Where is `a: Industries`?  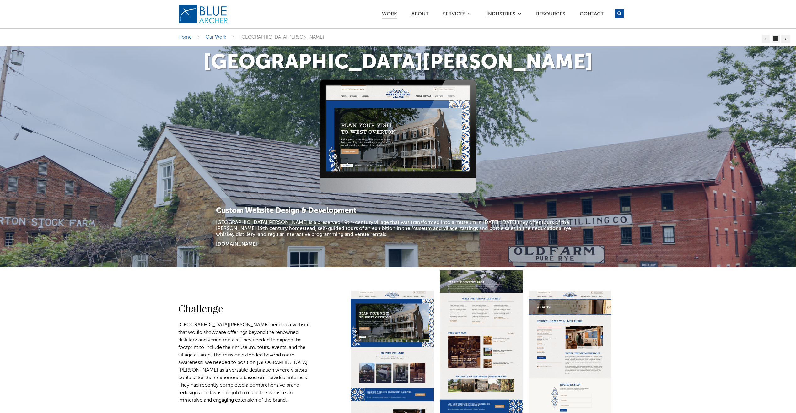
a: Industries is located at coordinates (501, 15).